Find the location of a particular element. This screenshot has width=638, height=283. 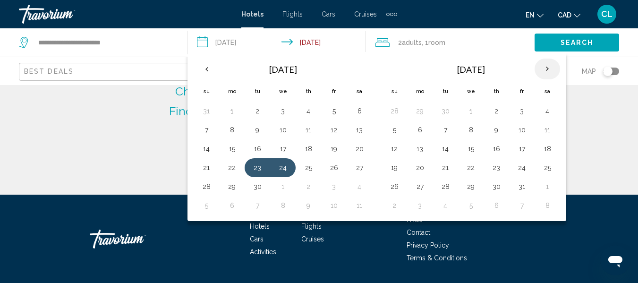

a: Terms & Conditions is located at coordinates (437, 258).